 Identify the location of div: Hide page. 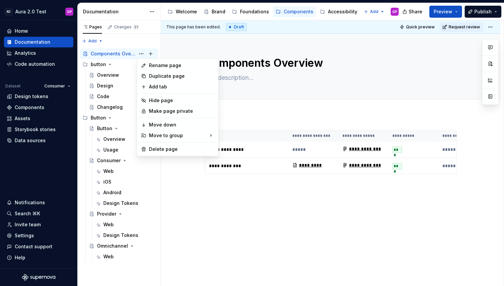
(182, 100).